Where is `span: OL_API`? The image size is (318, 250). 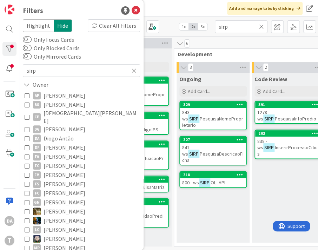 span: OL_API is located at coordinates (218, 183).